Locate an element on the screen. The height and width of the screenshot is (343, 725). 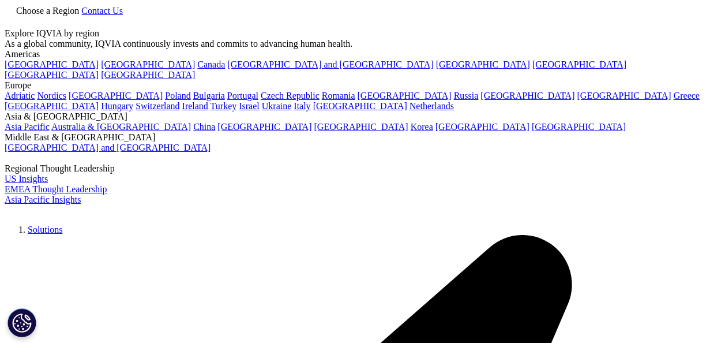
div: Europe is located at coordinates (362, 85).